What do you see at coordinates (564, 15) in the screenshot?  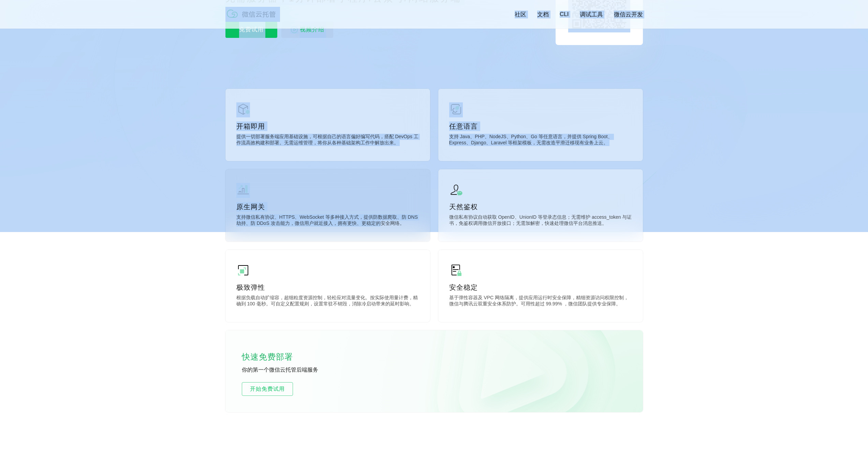 I see `a: CLI` at bounding box center [564, 15].